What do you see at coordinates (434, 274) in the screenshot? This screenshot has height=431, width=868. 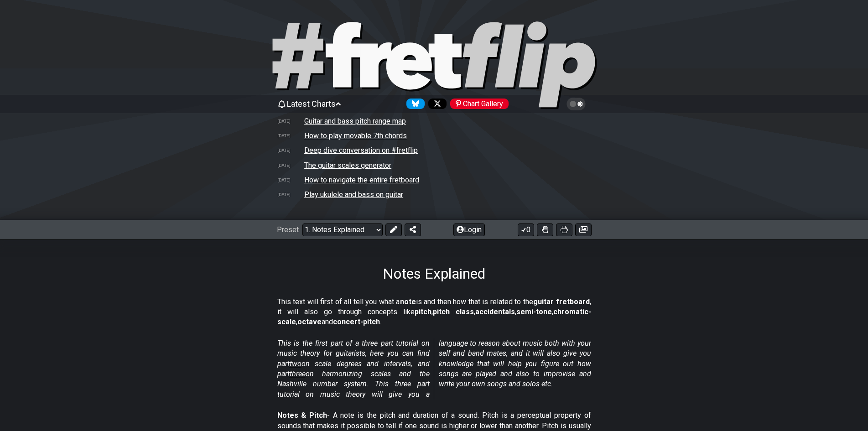 I see `h1: Notes Explained` at bounding box center [434, 274].